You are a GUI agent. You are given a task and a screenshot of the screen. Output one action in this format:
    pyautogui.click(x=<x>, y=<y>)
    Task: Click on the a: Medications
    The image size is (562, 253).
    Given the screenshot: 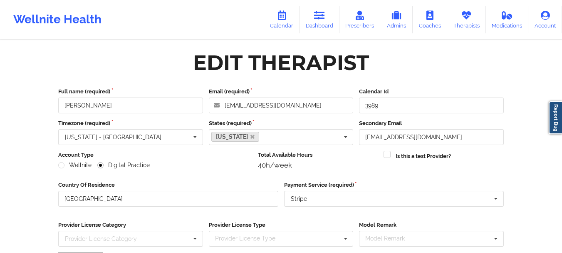 What is the action you would take?
    pyautogui.click(x=507, y=20)
    